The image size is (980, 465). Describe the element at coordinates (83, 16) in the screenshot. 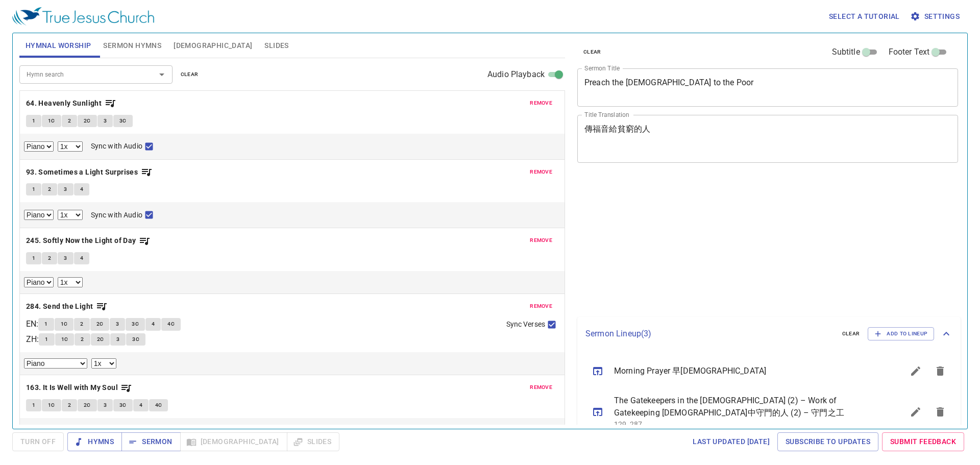

I see `img: True Jesus Church` at that location.